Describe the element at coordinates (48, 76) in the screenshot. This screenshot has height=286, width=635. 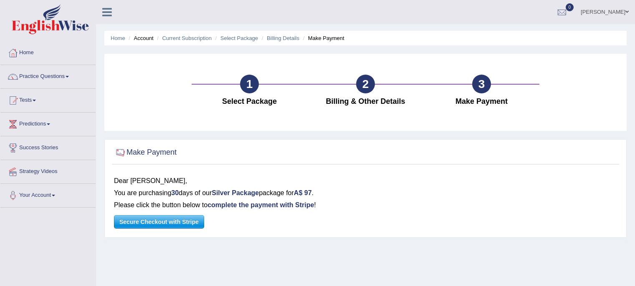
I see `a: Practice Questions` at that location.